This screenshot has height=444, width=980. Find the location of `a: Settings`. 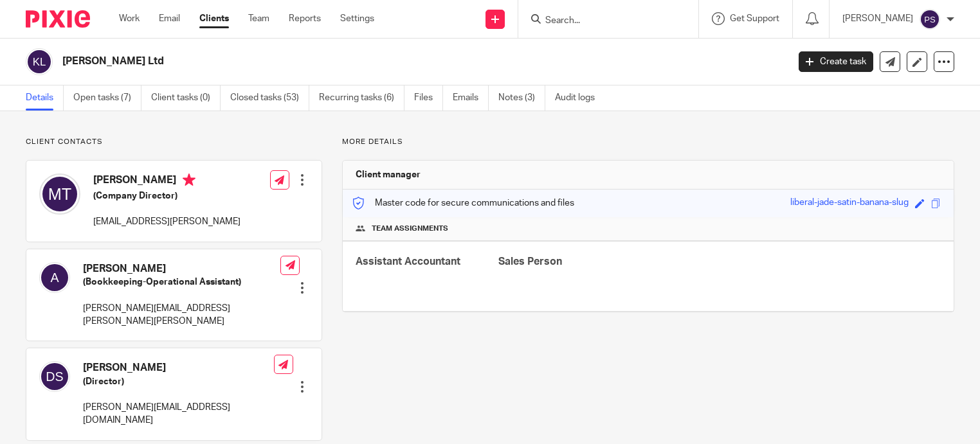

a: Settings is located at coordinates (356, 18).